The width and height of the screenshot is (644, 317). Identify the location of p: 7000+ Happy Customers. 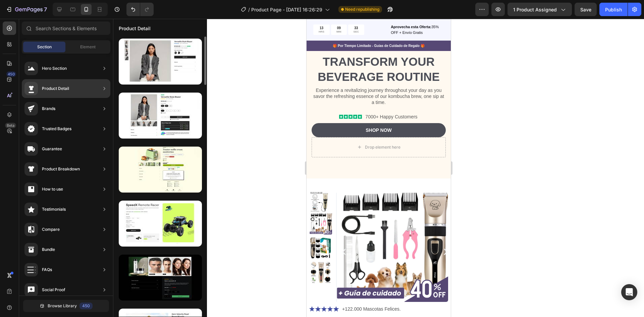
(85, 98).